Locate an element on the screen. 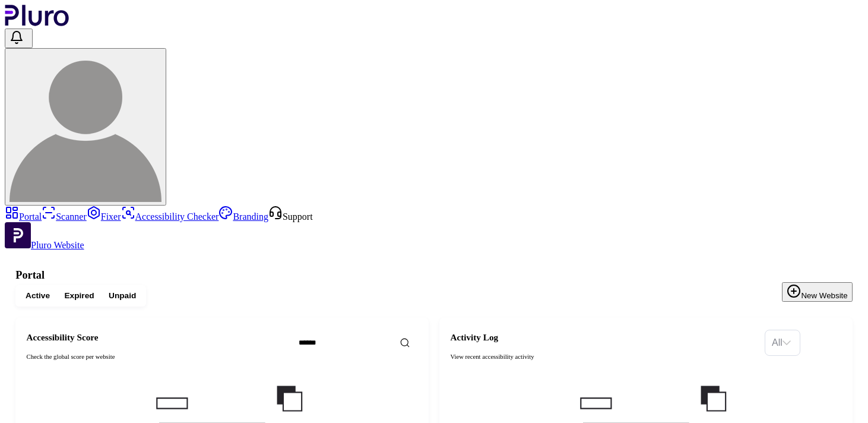 The height and width of the screenshot is (423, 868). button: New Website is located at coordinates (817, 292).